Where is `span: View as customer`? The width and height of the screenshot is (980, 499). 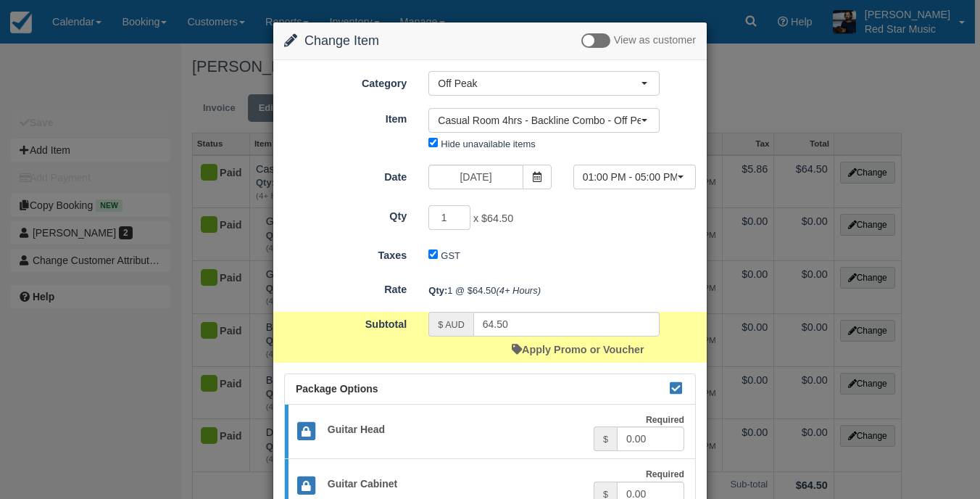 span: View as customer is located at coordinates (654, 41).